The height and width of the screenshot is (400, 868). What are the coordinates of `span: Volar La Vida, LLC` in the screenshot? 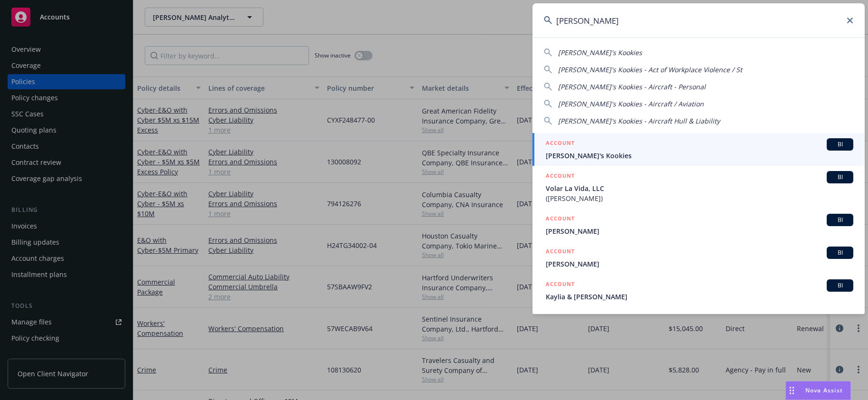 It's located at (700, 188).